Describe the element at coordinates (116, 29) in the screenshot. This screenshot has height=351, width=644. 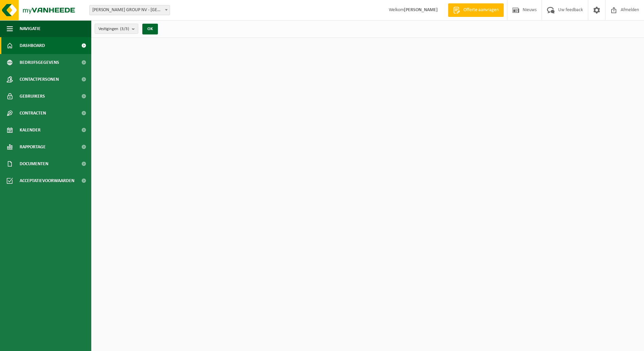
I see `button: Vestigingen(3/3)` at that location.